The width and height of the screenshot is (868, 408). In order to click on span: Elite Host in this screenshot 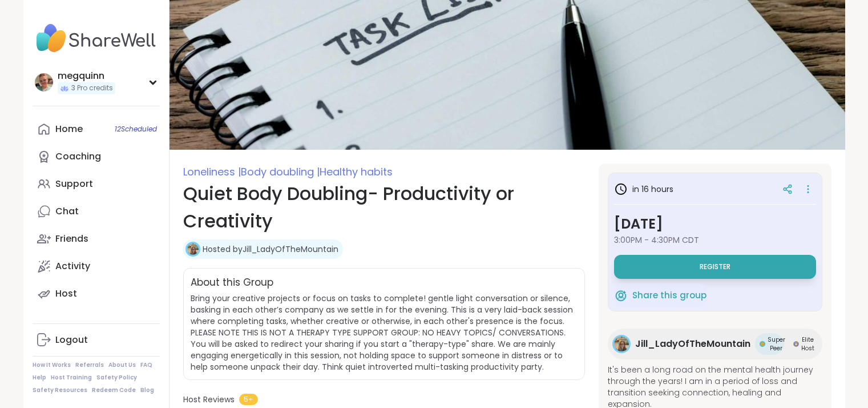, I will do `click(808, 344)`.